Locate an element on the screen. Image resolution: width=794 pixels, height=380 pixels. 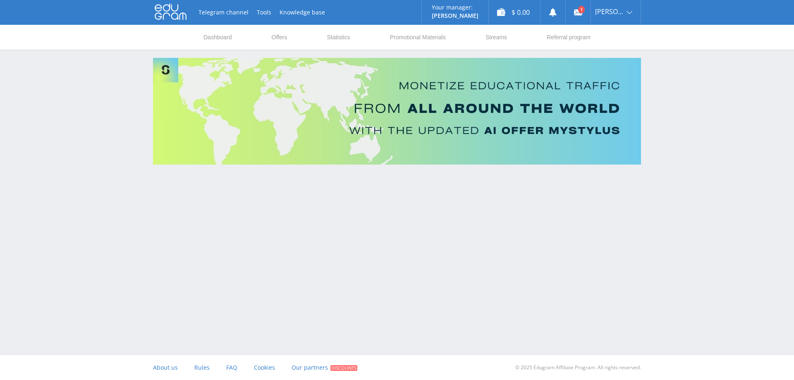
a: Offers is located at coordinates (280, 37).